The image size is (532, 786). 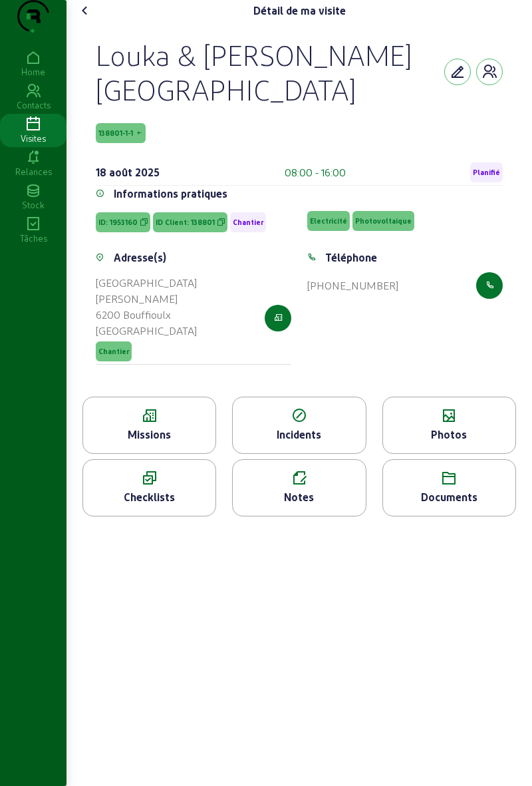 I want to click on div: 18 août 2025, so click(x=128, y=172).